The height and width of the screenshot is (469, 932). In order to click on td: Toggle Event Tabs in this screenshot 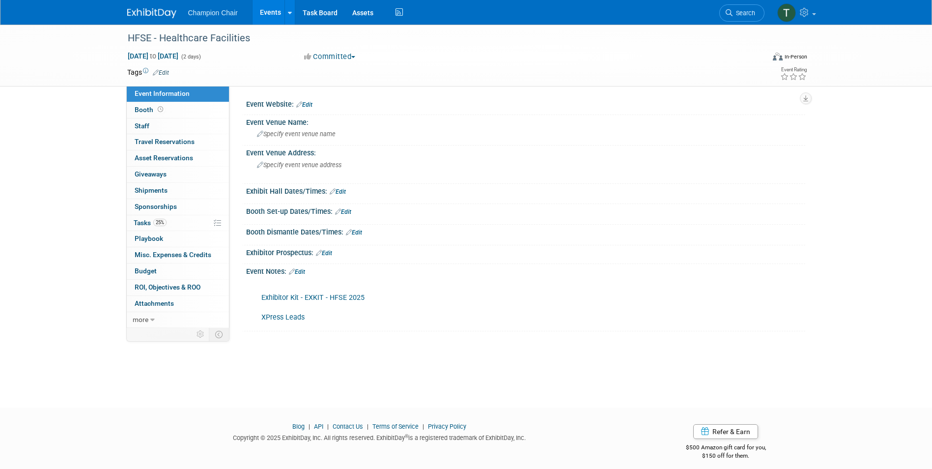, I will do `click(219, 334)`.